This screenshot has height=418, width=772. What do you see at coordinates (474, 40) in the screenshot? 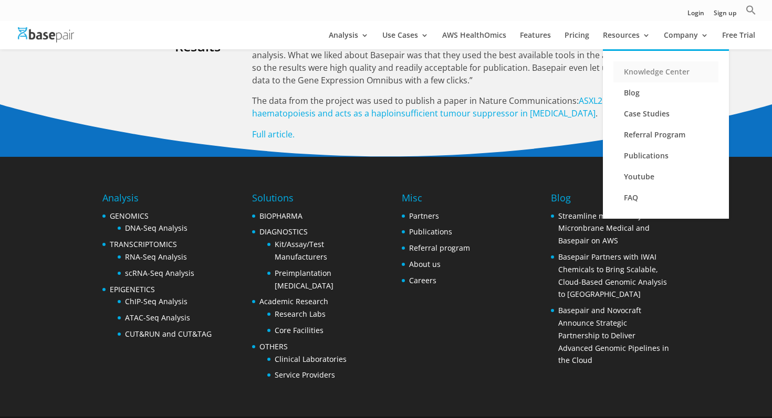
I see `a: AWS HealthOmics` at bounding box center [474, 40].